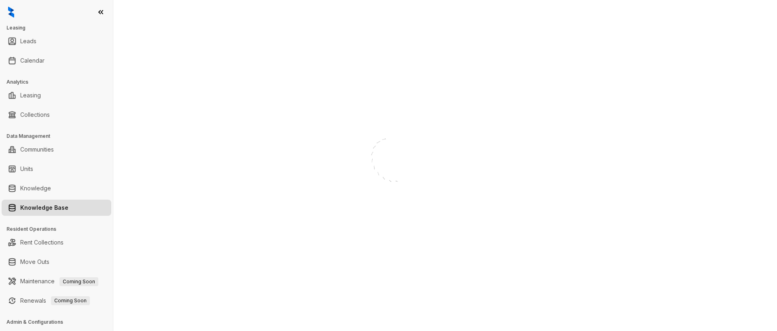  Describe the element at coordinates (42, 243) in the screenshot. I see `a: Rent Collections` at that location.